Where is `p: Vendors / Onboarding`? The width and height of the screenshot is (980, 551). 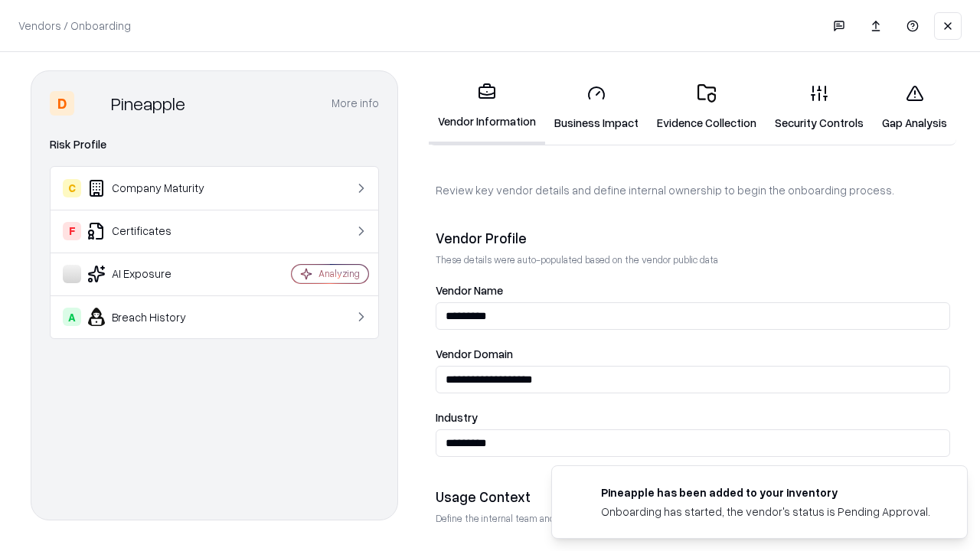
p: Vendors / Onboarding is located at coordinates (74, 25).